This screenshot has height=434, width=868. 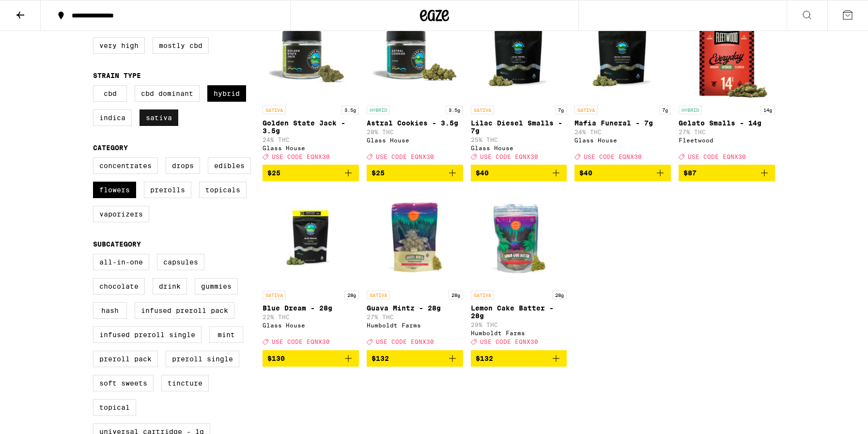 I want to click on p: Guava Mintz - 28g, so click(x=414, y=308).